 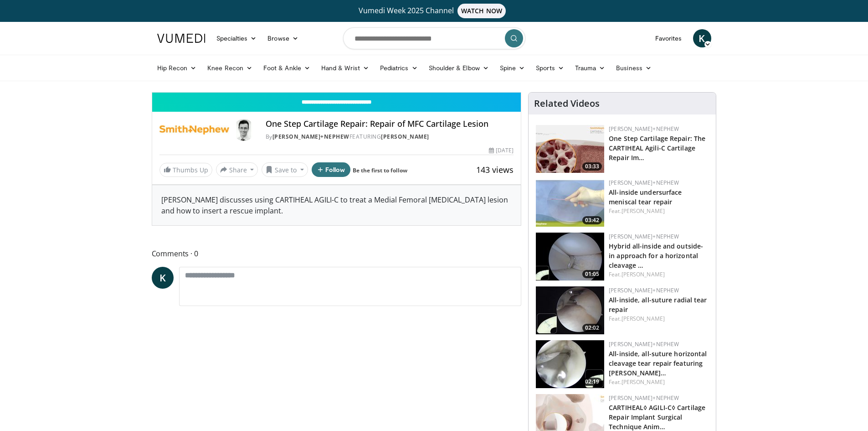 I want to click on input: Search topics, interventions, so click(x=434, y=38).